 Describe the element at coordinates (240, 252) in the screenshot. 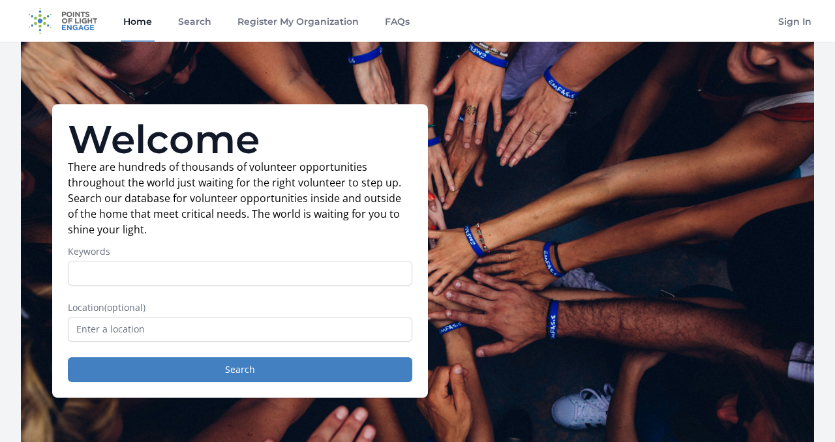

I see `label: Keywords` at that location.